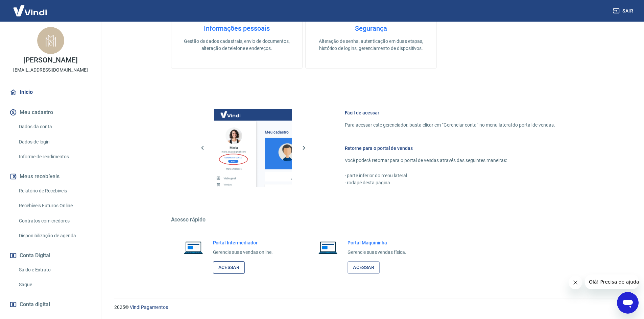 This screenshot has height=319, width=644. I want to click on p: Para acessar este gerenciador, basta clicar em “Gerenciar conta” no menu lateral do portal de ven..., so click(450, 125).